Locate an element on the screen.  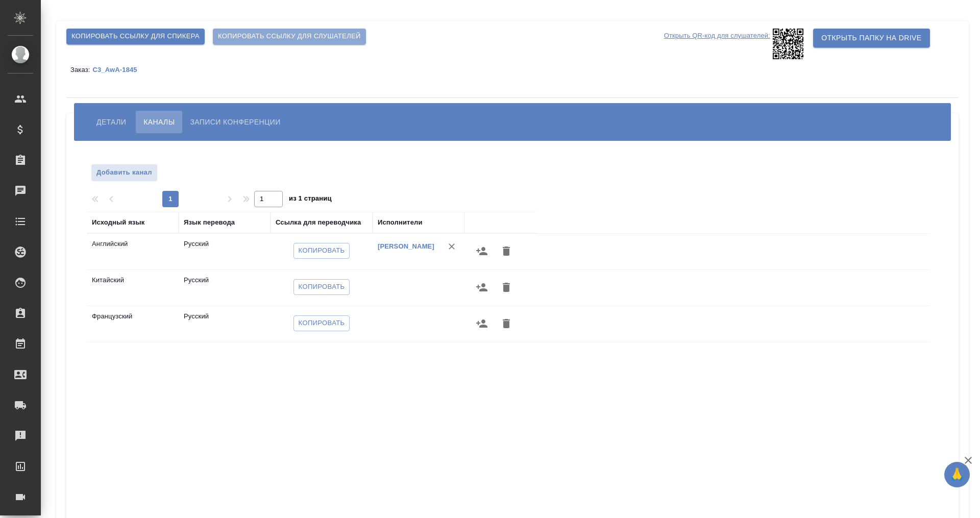
div: Язык перевода is located at coordinates (209, 222).